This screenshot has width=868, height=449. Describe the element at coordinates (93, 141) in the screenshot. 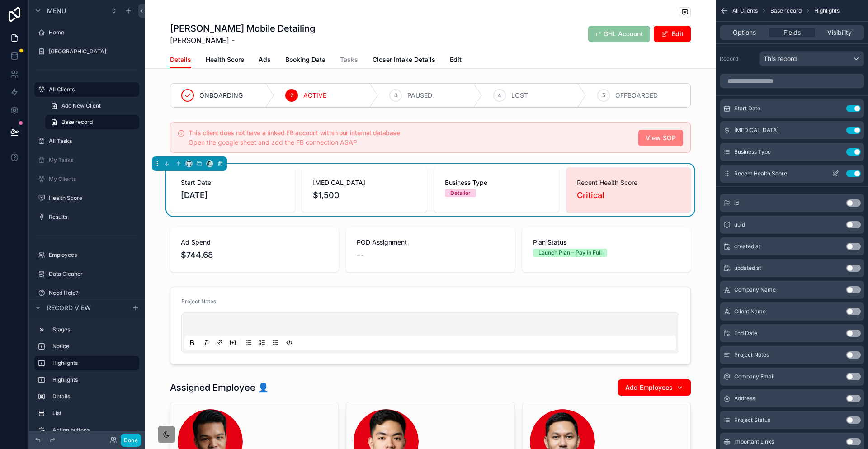

I see `label: All Tasks` at that location.